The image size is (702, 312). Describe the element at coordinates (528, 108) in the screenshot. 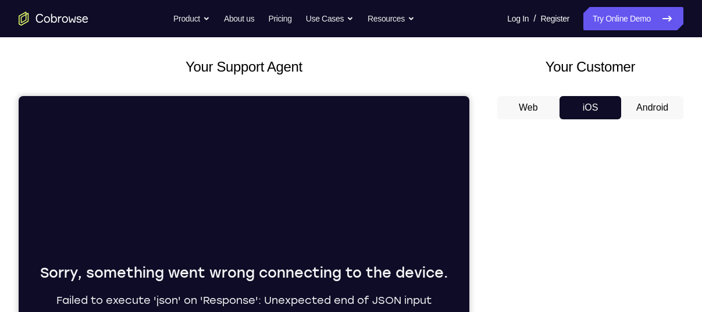

I see `button: Web` at that location.